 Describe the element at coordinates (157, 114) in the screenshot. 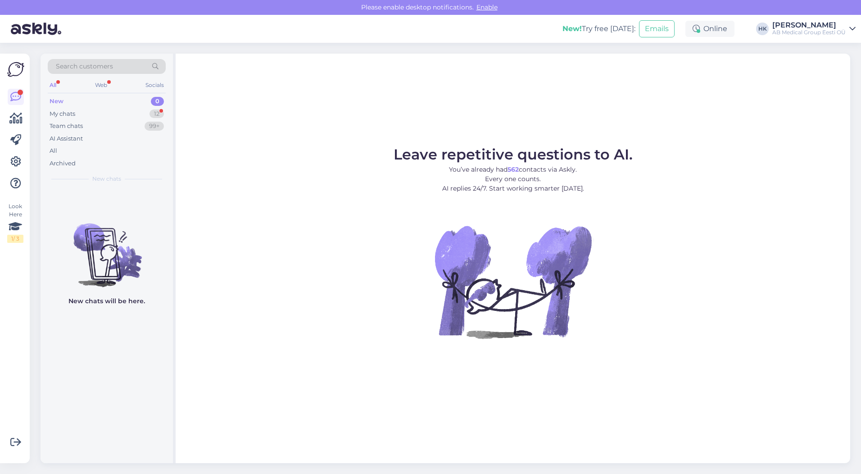

I see `div: 12` at that location.